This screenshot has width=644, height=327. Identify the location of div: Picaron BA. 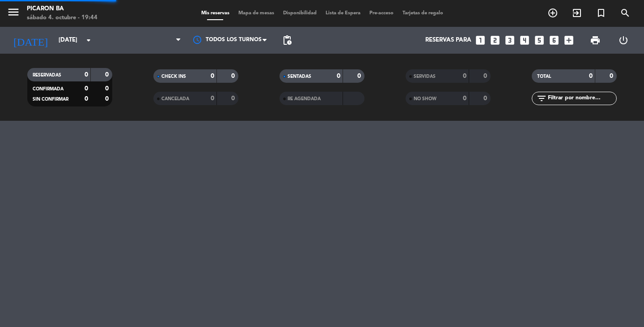
(62, 9).